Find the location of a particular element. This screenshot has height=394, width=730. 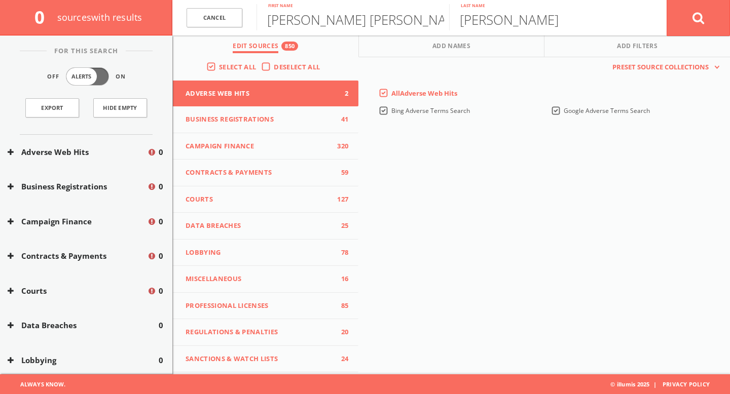

span: 78 is located at coordinates (341, 253).